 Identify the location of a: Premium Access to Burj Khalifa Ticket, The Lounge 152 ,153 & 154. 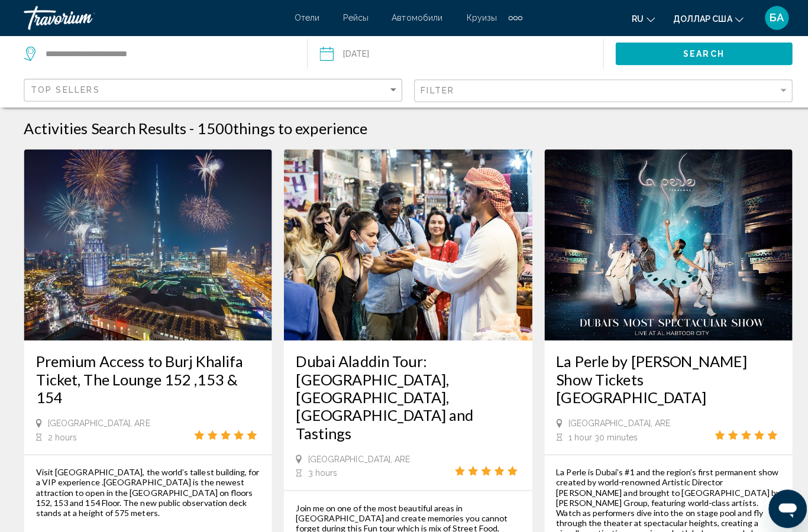
(146, 375).